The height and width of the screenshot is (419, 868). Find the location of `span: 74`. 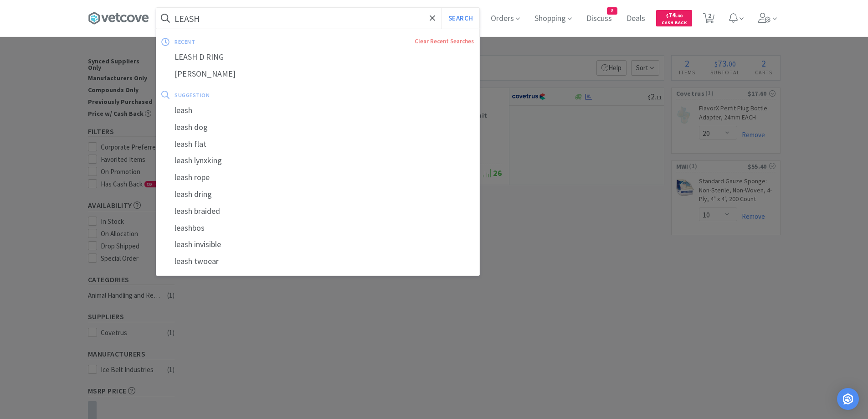

span: 74 is located at coordinates (675, 15).